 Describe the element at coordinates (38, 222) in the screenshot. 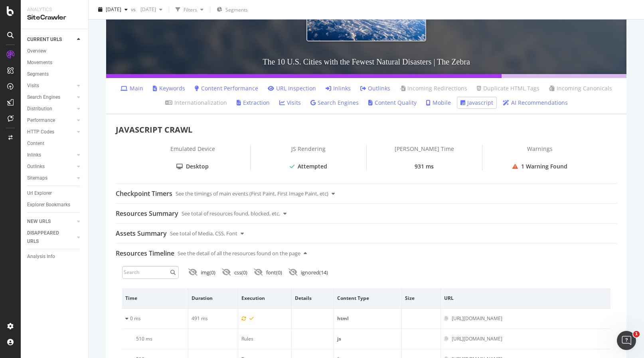

I see `div: NEW URLS` at that location.